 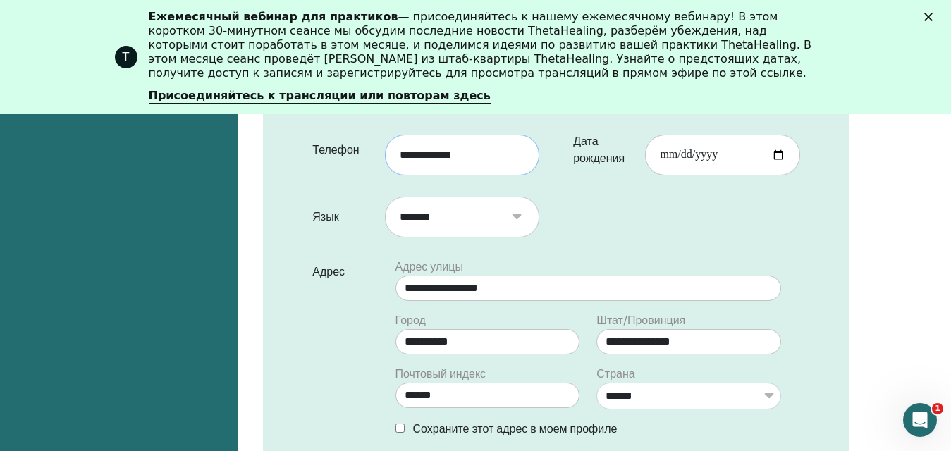 I want to click on font: 1, so click(x=937, y=408).